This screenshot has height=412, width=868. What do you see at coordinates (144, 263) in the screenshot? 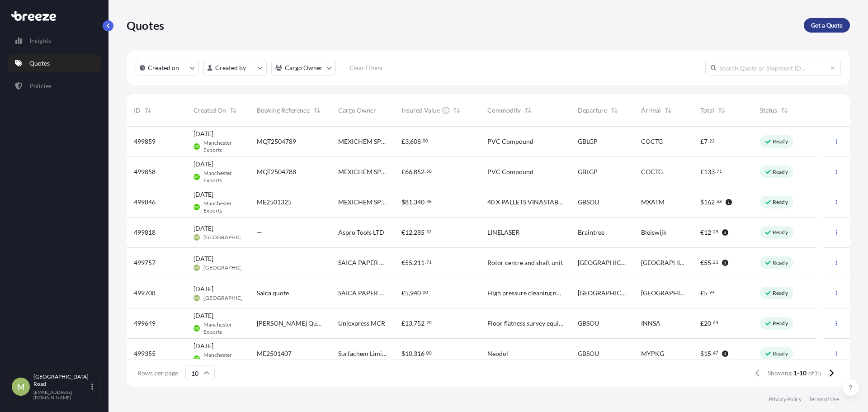
I see `span: 499757` at bounding box center [144, 263].